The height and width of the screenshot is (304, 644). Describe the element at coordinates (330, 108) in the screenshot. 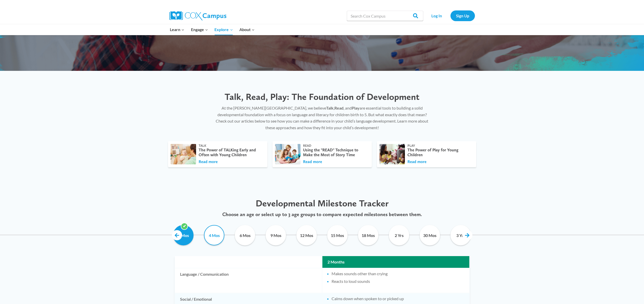

I see `strong: Talk` at that location.